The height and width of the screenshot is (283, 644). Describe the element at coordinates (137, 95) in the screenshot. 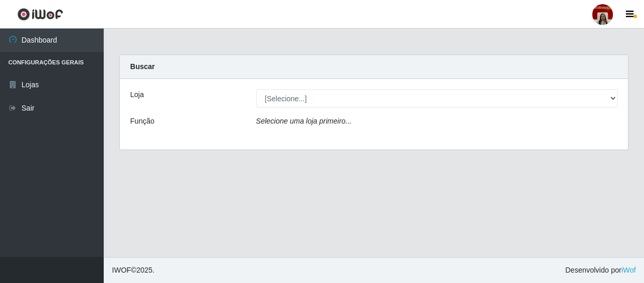

I see `label: Loja` at that location.